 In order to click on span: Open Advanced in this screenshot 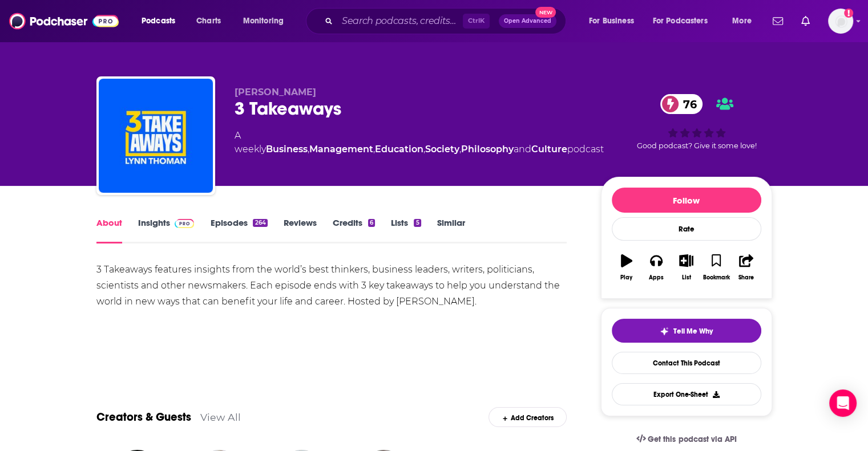, I will do `click(527, 21)`.